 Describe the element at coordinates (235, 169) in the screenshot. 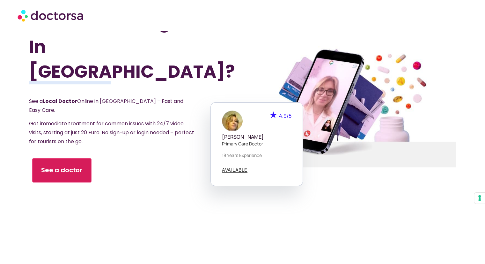

I see `span: AVAILABLE` at that location.